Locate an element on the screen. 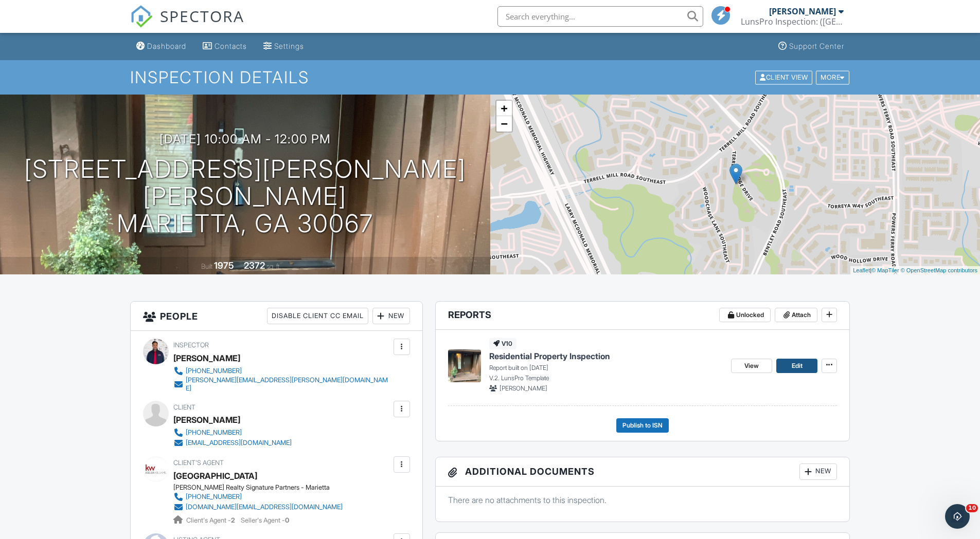  a: © OpenStreetMap contributors is located at coordinates (939, 270).